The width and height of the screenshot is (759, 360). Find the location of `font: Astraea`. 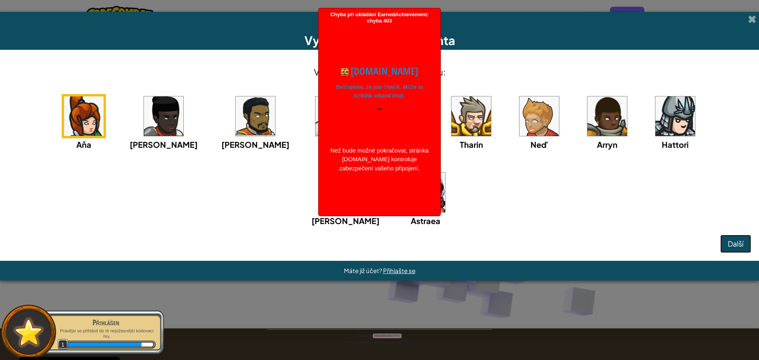

font: Astraea is located at coordinates (425, 220).